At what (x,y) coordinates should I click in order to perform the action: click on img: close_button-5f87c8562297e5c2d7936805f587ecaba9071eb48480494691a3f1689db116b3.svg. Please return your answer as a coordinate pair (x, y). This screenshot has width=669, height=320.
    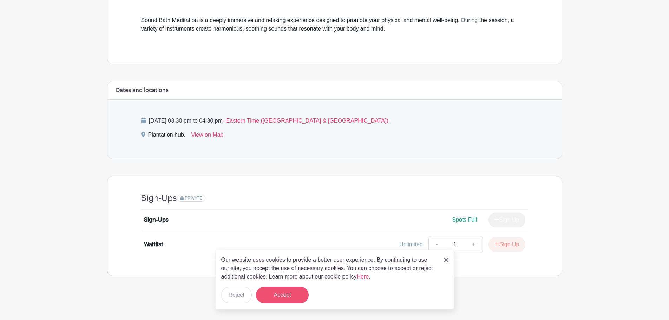
    Looking at the image, I should click on (446, 260).